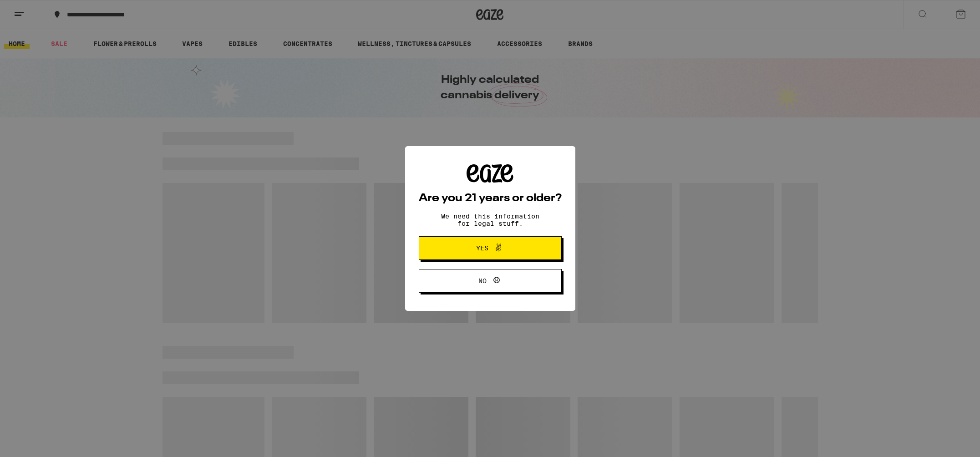 The height and width of the screenshot is (457, 980). I want to click on h2: Are you 21 years or older?, so click(490, 199).